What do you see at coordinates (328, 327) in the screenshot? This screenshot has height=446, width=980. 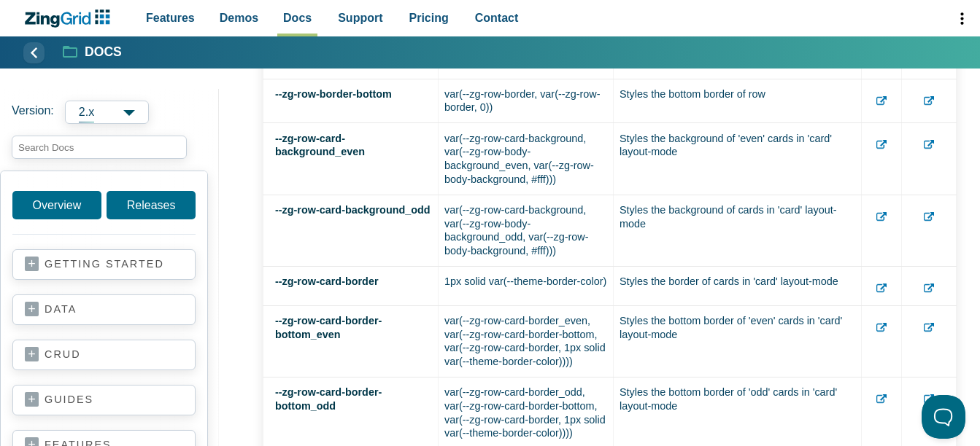 I see `strong: --zg-row-card-border-bottom_even` at bounding box center [328, 327].